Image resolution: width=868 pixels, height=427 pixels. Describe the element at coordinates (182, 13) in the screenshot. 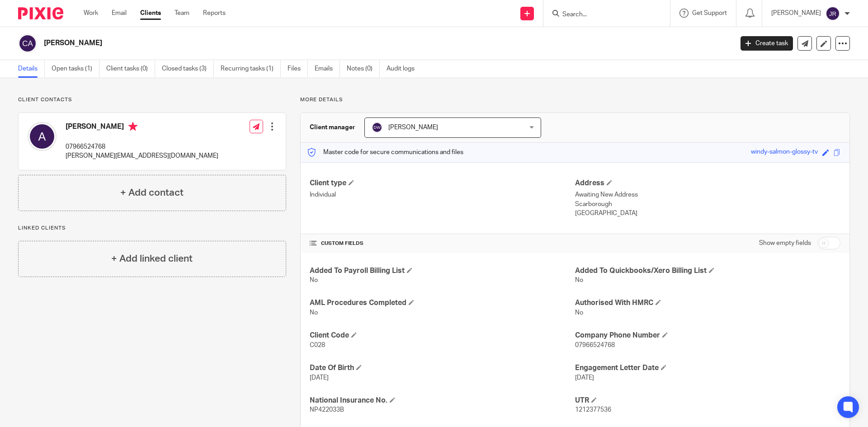

I see `a: Team` at that location.